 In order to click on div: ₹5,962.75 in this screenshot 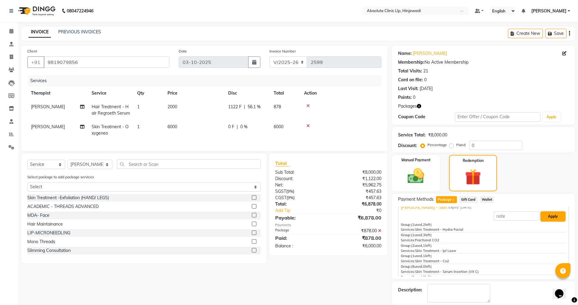, I will do `click(357, 185)`.